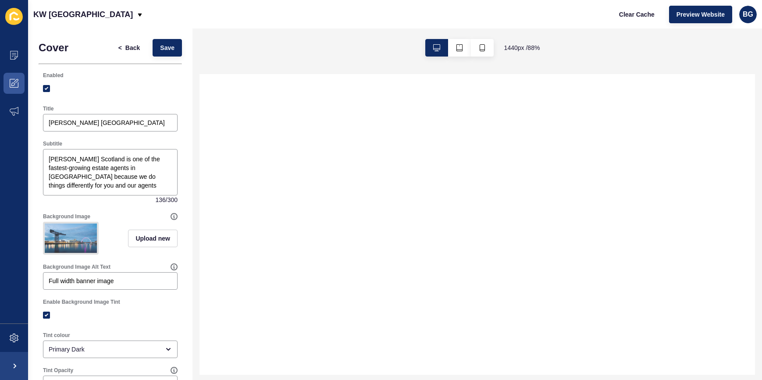  I want to click on span: 136, so click(160, 200).